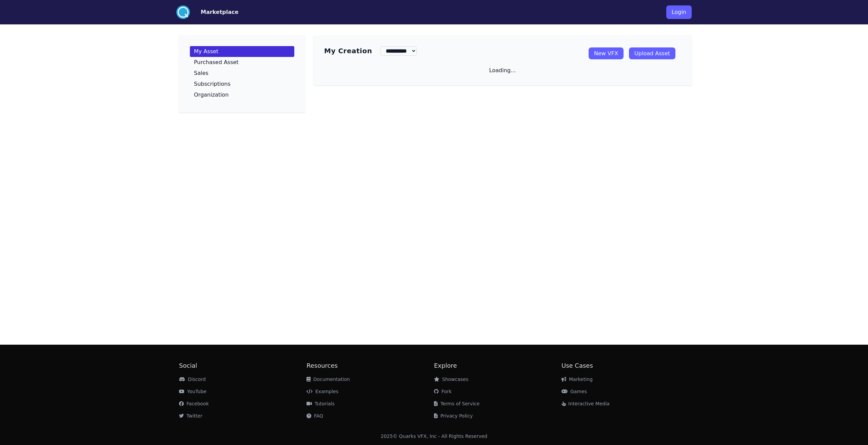 The width and height of the screenshot is (868, 445). What do you see at coordinates (626, 366) in the screenshot?
I see `h2: Use Cases` at bounding box center [626, 366].